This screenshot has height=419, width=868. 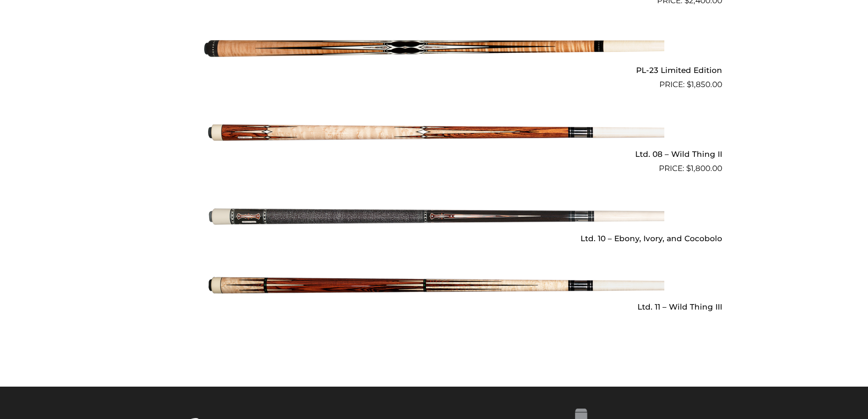 I want to click on img: Ltd. 08 - Wild Thing II, so click(x=434, y=133).